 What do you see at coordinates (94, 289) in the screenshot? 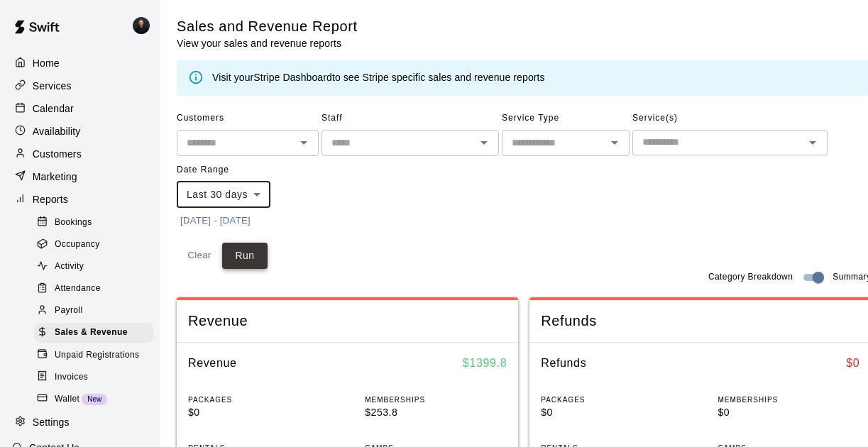
I see `div: Attendance` at bounding box center [94, 289].